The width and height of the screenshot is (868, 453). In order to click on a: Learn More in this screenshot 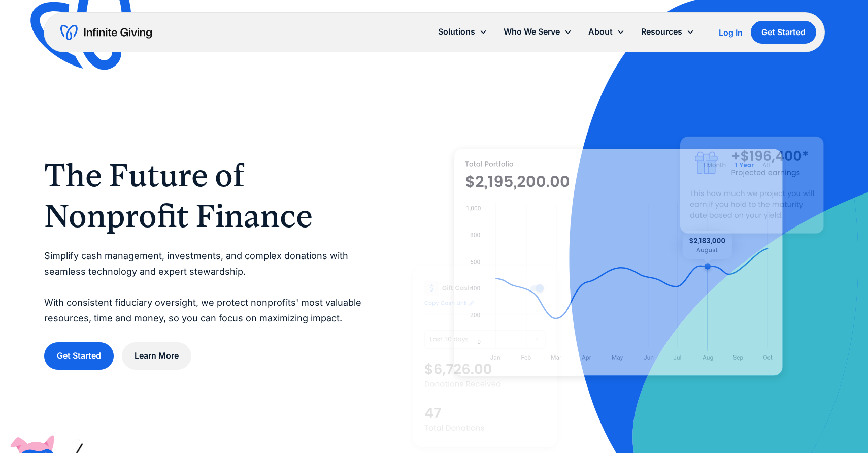, I will do `click(156, 355)`.